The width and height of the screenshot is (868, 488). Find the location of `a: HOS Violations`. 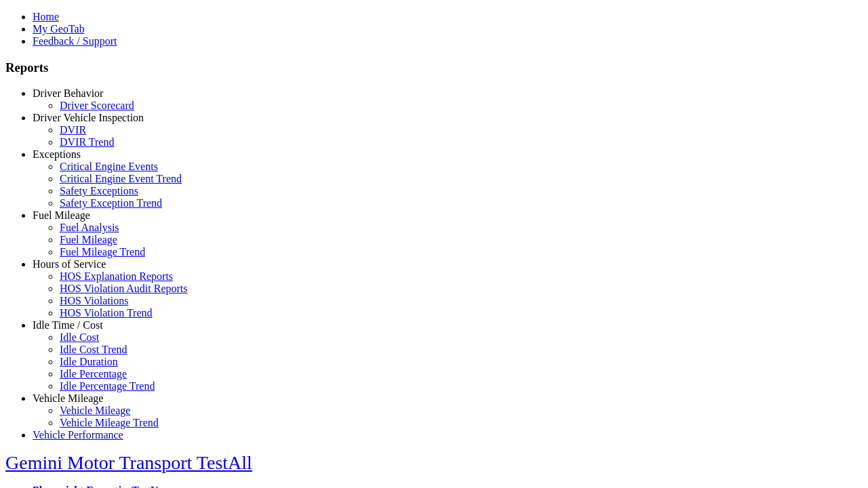

a: HOS Violations is located at coordinates (94, 300).